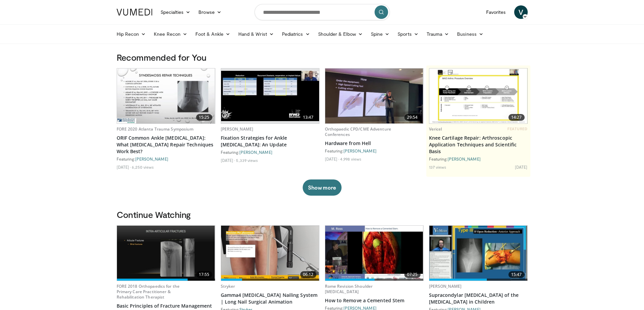  What do you see at coordinates (478, 96) in the screenshot?
I see `a: 14:27` at bounding box center [478, 96].